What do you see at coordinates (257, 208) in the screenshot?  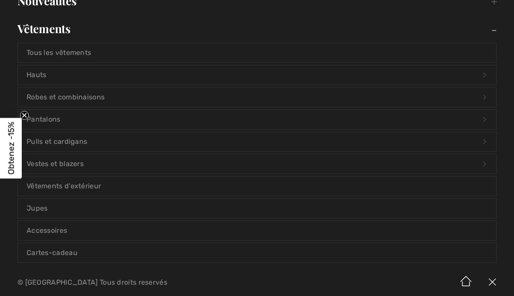 I see `a: Jupes` at bounding box center [257, 208].